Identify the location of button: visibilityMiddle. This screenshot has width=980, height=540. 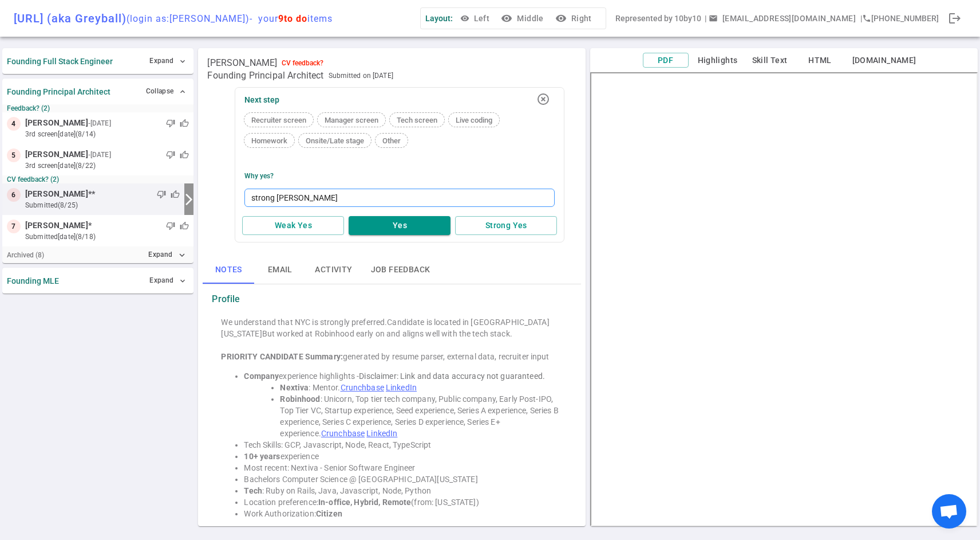
(523, 18).